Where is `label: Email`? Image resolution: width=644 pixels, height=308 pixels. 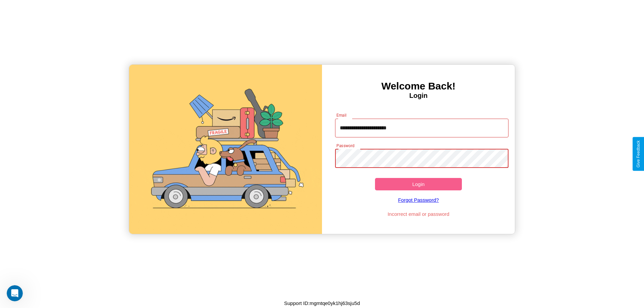 label: Email is located at coordinates (342, 115).